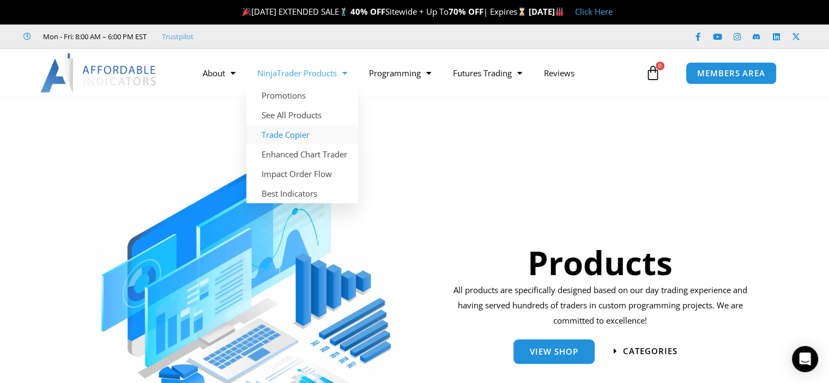 This screenshot has height=383, width=829. Describe the element at coordinates (600, 263) in the screenshot. I see `h1: Products` at that location.